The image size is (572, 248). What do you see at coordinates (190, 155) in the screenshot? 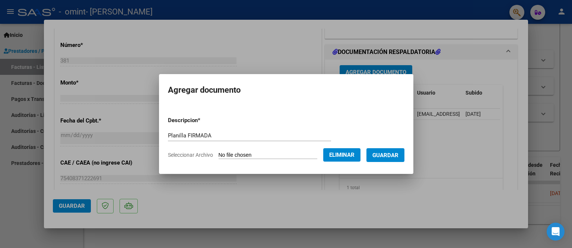
I see `span: Seleccionar Archivo` at bounding box center [190, 155].